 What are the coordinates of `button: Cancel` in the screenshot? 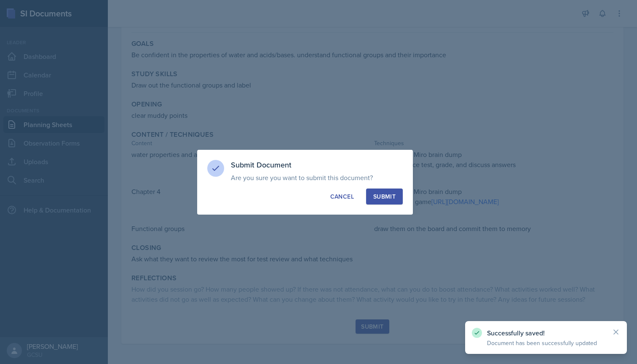 It's located at (342, 197).